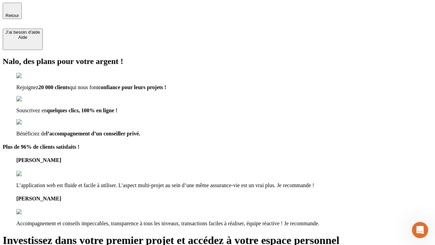 The height and width of the screenshot is (245, 435). What do you see at coordinates (132, 87) in the screenshot?
I see `span: confiance pour leurs projets !` at bounding box center [132, 87].